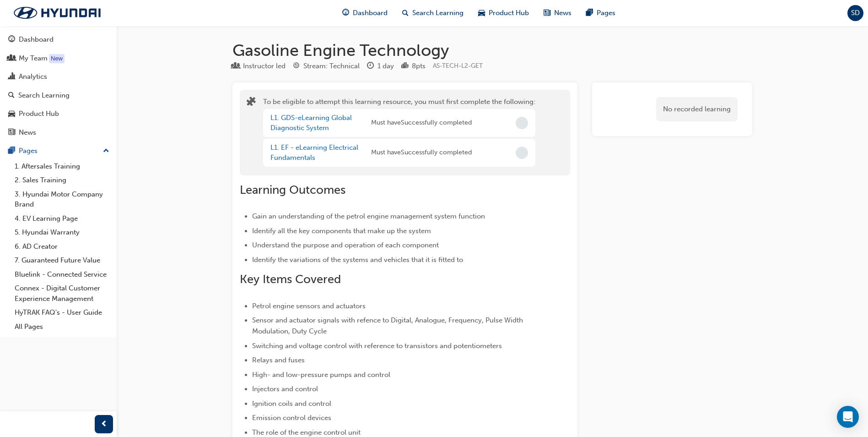 This screenshot has width=868, height=437. I want to click on button: DashboardMy TeamAnalyticsSearch LearningProduct HubNews, so click(58, 86).